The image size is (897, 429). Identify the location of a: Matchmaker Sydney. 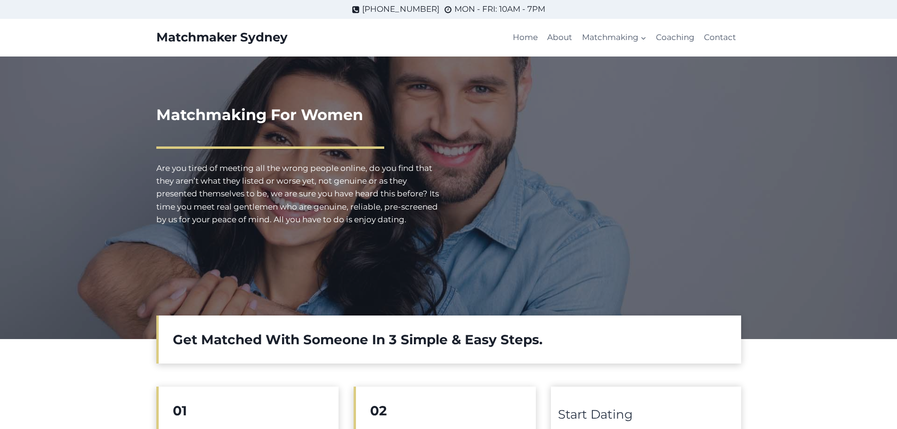
(222, 37).